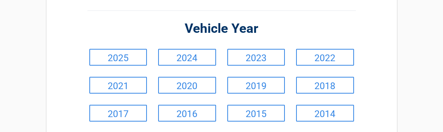 The image size is (443, 132). What do you see at coordinates (187, 85) in the screenshot?
I see `a: 2020` at bounding box center [187, 85].